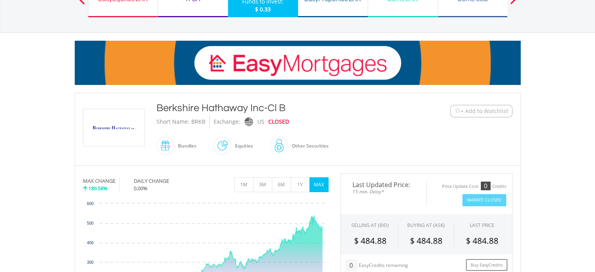  Describe the element at coordinates (261, 122) in the screenshot. I see `div: US` at that location.